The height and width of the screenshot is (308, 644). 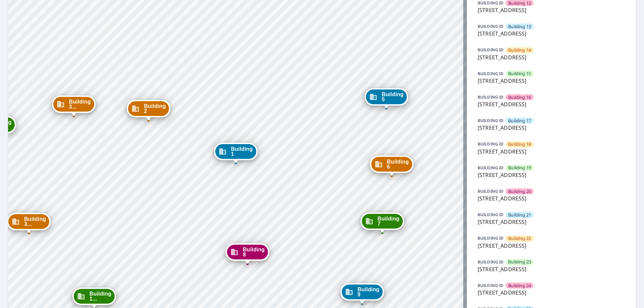 I want to click on span: Building 18, so click(x=520, y=144).